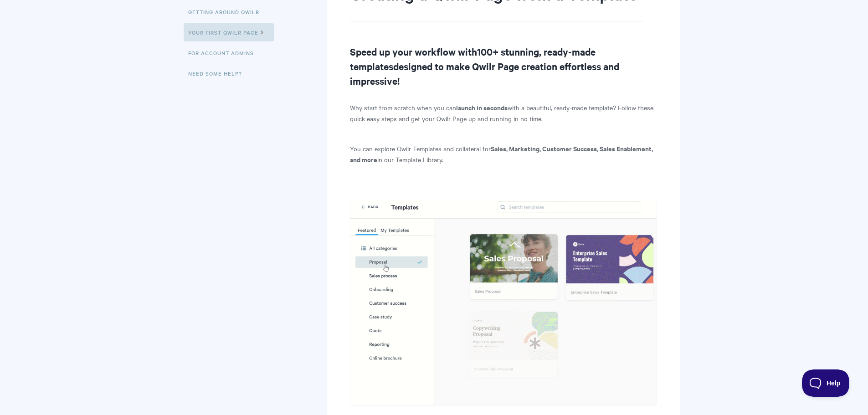  What do you see at coordinates (503, 66) in the screenshot?
I see `h2: Speed up your workflow with designed to make Qwilr Page creation effortless and impressive!` at bounding box center [503, 66].